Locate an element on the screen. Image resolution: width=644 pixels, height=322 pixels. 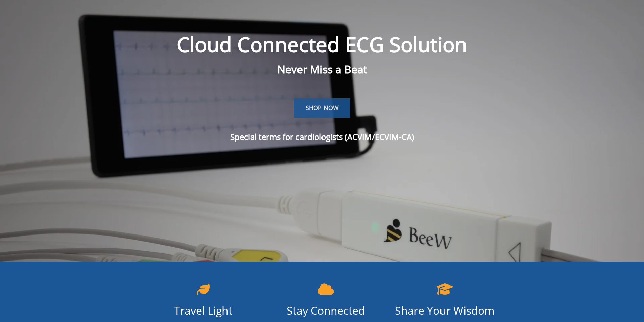
span: SHOP NOW is located at coordinates (322, 108).